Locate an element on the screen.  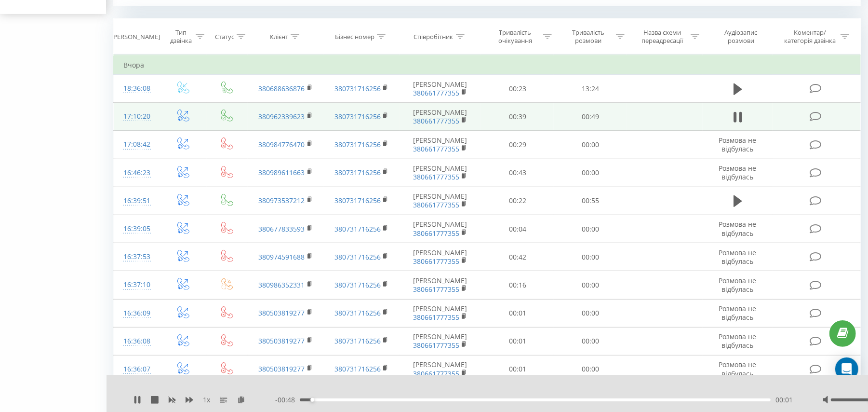
div: Співробітник is located at coordinates (434, 37).